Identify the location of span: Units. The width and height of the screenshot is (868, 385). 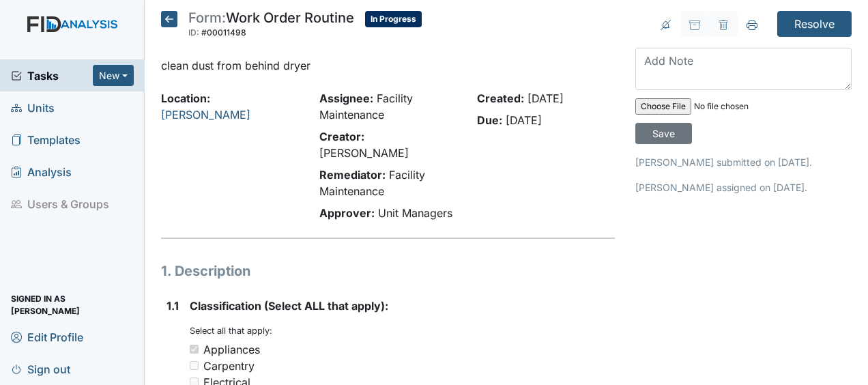
(33, 107).